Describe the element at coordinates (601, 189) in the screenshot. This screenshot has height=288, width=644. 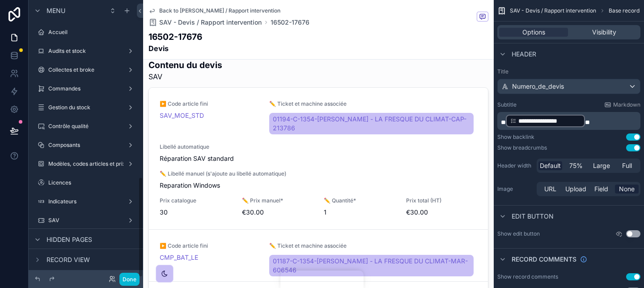
I see `span: Field` at that location.